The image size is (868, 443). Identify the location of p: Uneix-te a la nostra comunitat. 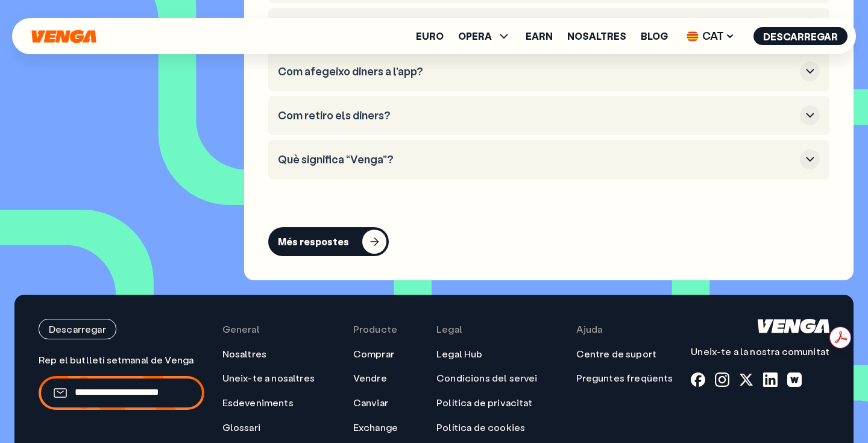
(760, 352).